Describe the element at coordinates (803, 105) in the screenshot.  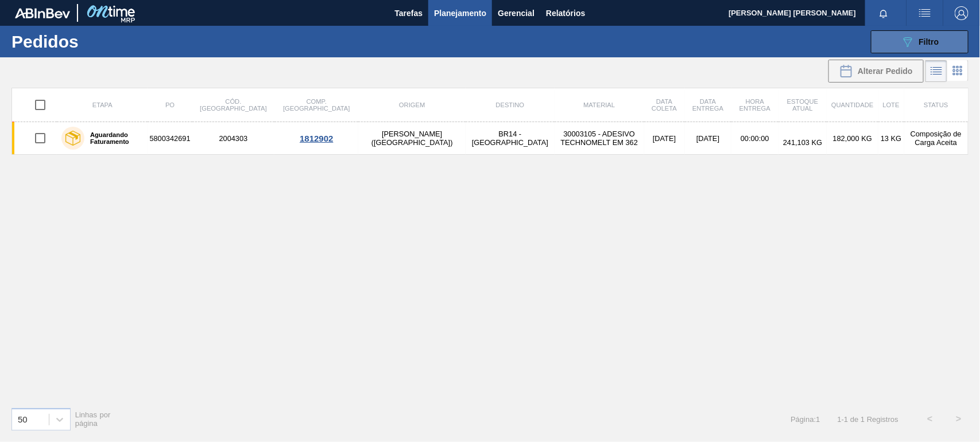
I see `span: Estoque atual` at that location.